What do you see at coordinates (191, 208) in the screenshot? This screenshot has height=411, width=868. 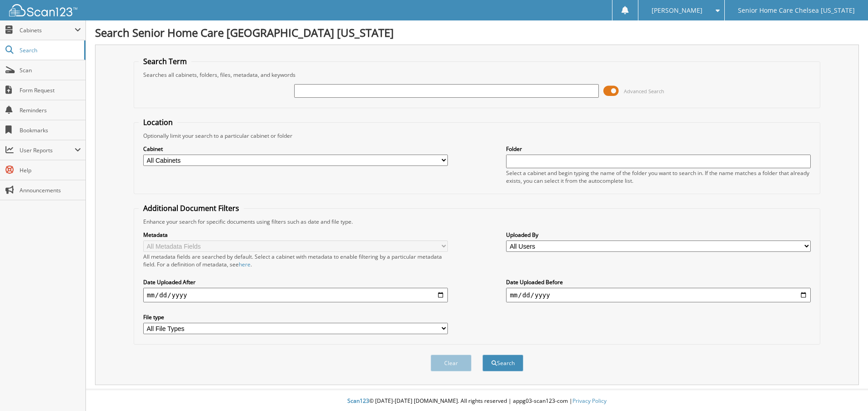 I see `legend: Additional Document Filters` at bounding box center [191, 208].